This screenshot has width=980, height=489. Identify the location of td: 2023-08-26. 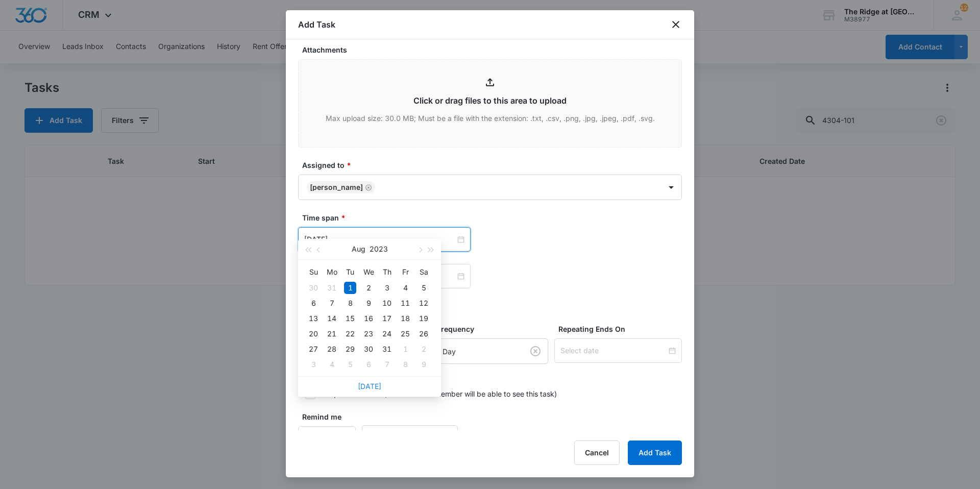
(424, 334).